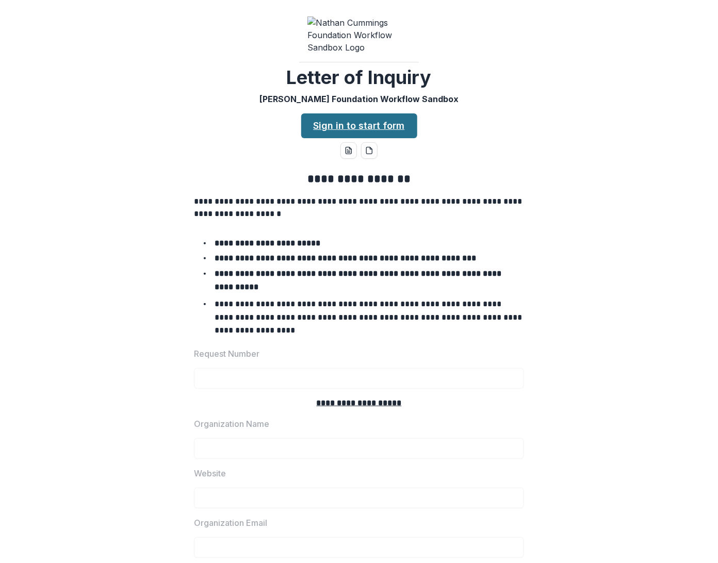 The width and height of the screenshot is (718, 563). I want to click on button: pdf-download, so click(369, 151).